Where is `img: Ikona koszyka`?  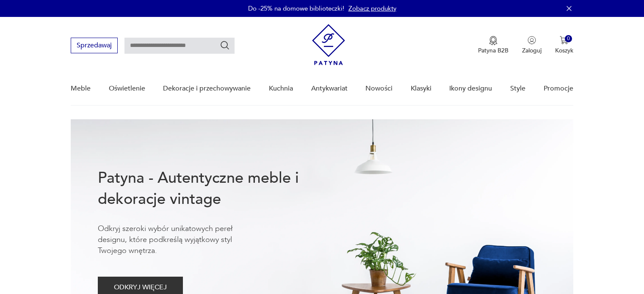 img: Ikona koszyka is located at coordinates (564, 40).